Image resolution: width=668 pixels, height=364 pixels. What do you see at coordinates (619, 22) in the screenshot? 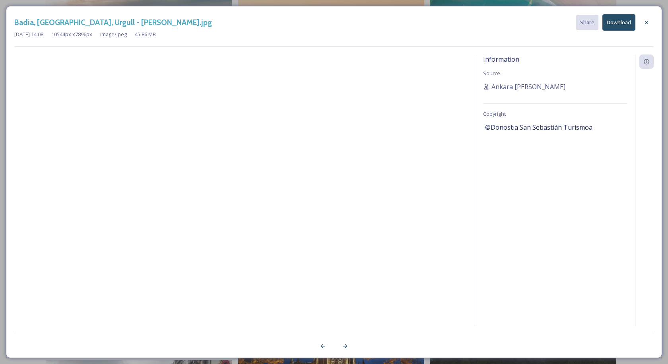
I see `button: Download` at bounding box center [619, 22].